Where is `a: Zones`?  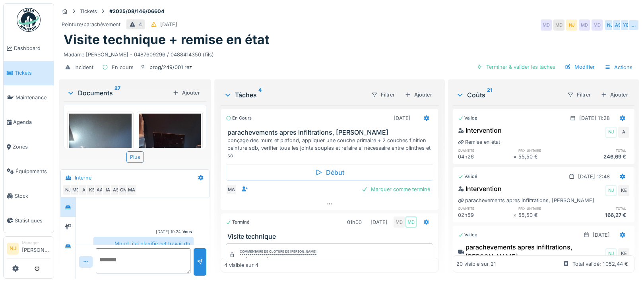
a: Zones is located at coordinates (29, 147).